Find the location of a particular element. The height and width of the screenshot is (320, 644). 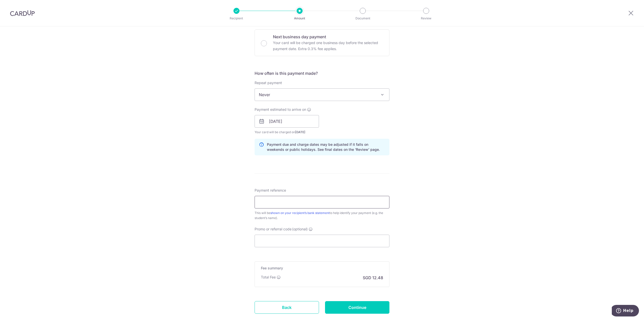

a: Back is located at coordinates (287, 308).